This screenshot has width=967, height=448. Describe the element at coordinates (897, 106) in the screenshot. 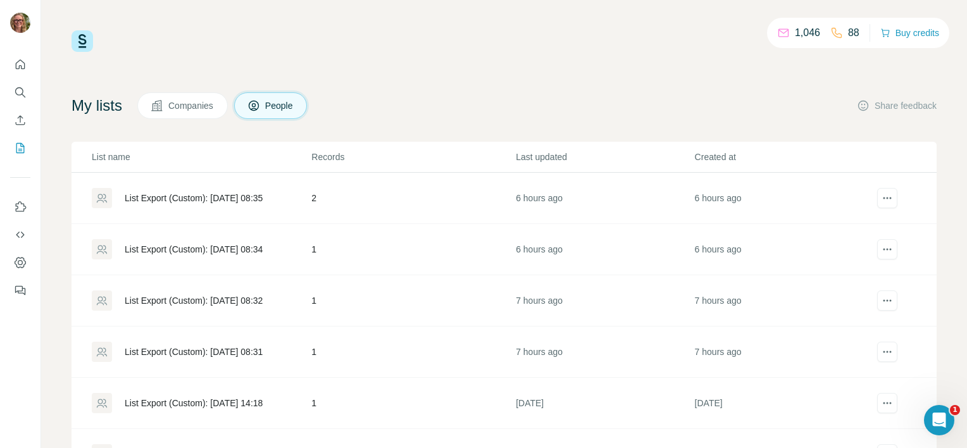

I see `button: Share feedback` at that location.